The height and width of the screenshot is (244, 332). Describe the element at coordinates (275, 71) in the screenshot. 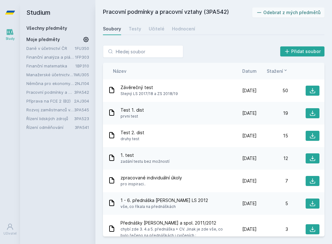

I see `span: Stažení` at that location.